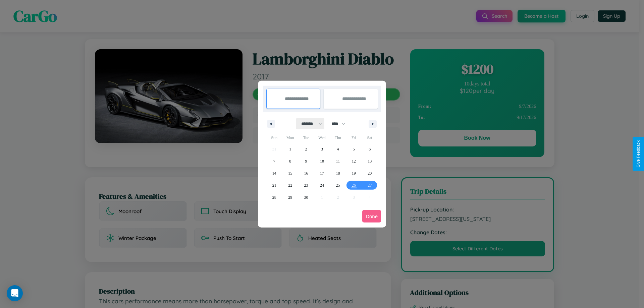 This screenshot has width=644, height=308. Describe the element at coordinates (369, 186) in the screenshot. I see `span: 27` at that location.